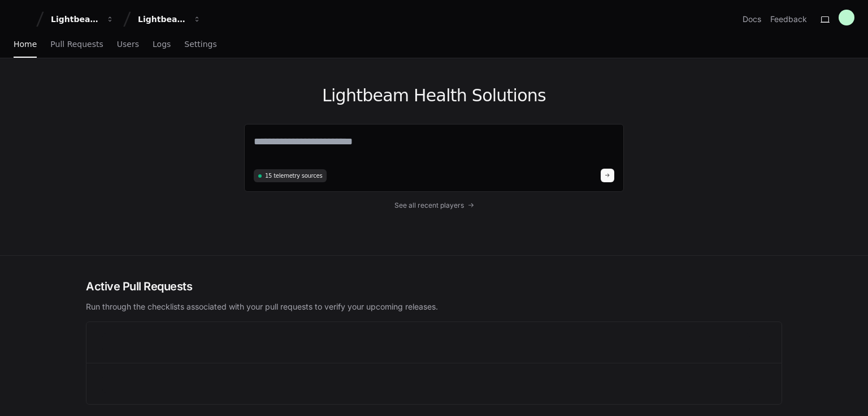  What do you see at coordinates (76, 44) in the screenshot?
I see `a: Pull Requests` at bounding box center [76, 44].